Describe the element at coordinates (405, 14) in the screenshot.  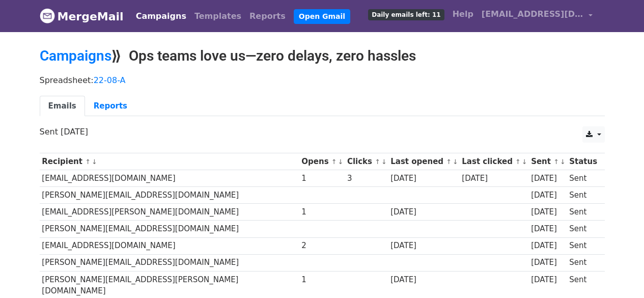
I see `a: Daily emails left: 11` at that location.